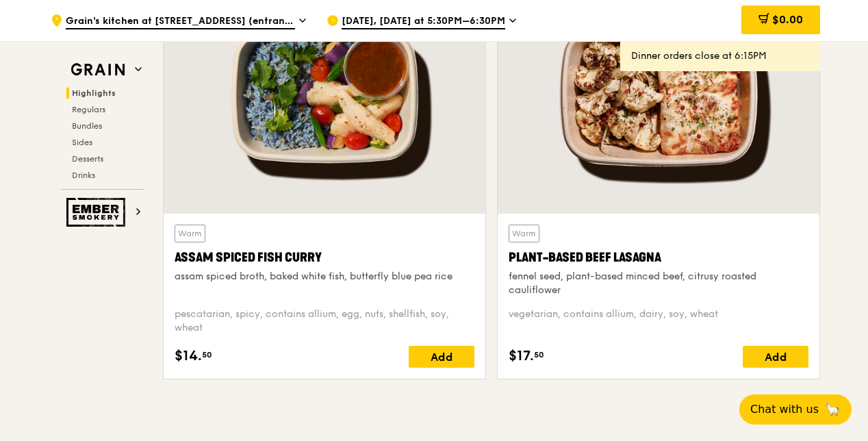  I want to click on img: Ember Smokery web logo, so click(98, 212).